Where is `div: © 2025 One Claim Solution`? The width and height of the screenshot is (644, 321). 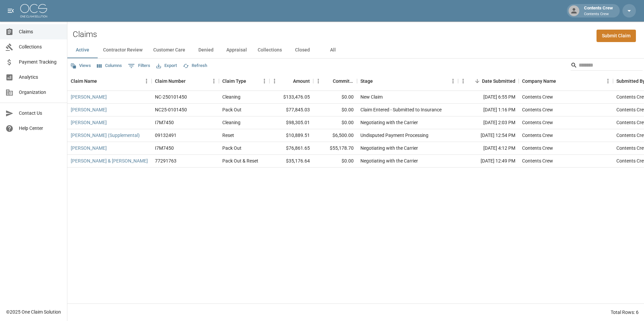 div: © 2025 One Claim Solution is located at coordinates (33, 312).